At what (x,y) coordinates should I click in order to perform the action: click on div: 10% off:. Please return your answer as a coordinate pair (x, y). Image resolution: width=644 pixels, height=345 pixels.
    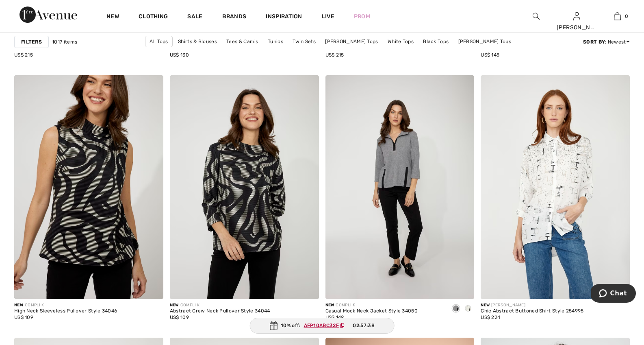
    Looking at the image, I should click on (322, 325).